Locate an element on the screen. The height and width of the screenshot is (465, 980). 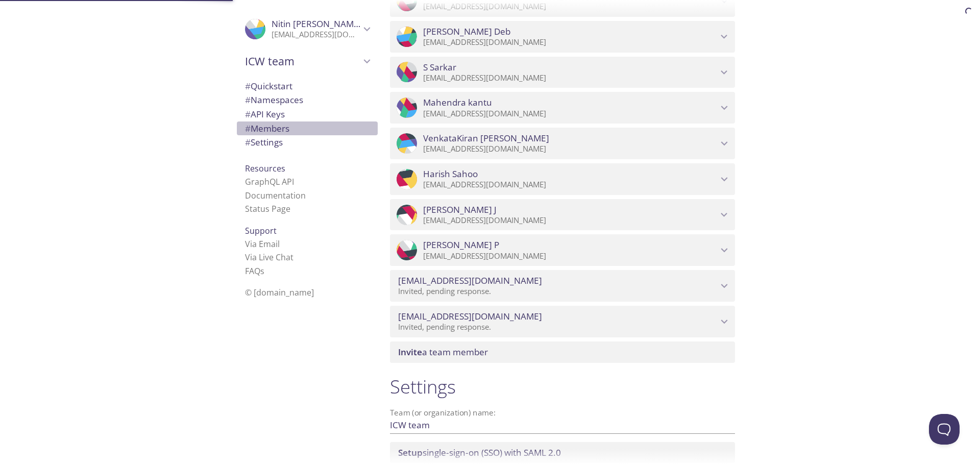
span: API Keys is located at coordinates (265, 114).